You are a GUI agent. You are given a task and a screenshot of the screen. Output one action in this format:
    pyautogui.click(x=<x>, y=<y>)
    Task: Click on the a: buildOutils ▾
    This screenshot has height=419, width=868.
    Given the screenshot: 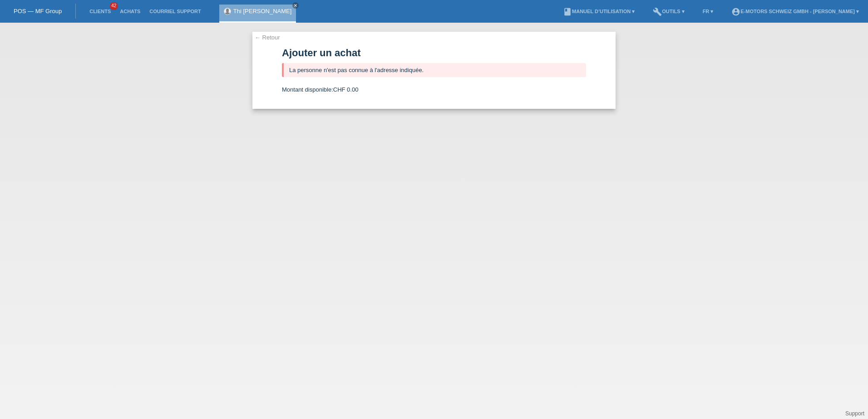 What is the action you would take?
    pyautogui.click(x=668, y=11)
    